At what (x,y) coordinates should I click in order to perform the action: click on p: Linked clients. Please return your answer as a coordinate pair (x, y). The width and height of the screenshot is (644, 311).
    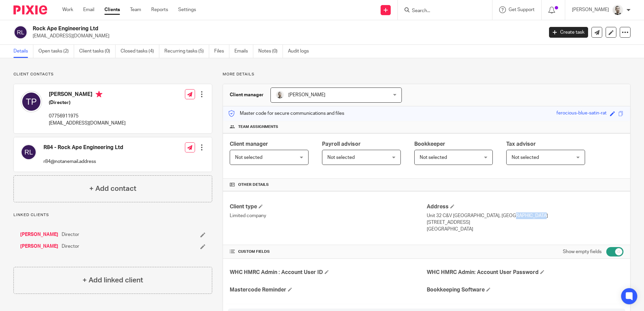
    Looking at the image, I should click on (112, 215).